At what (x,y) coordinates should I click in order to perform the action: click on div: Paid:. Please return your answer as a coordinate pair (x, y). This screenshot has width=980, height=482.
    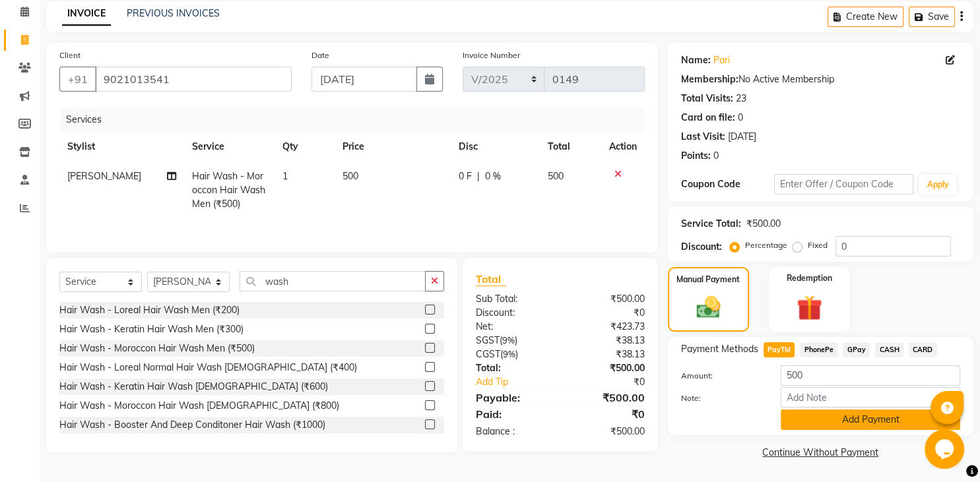
    Looking at the image, I should click on (513, 415).